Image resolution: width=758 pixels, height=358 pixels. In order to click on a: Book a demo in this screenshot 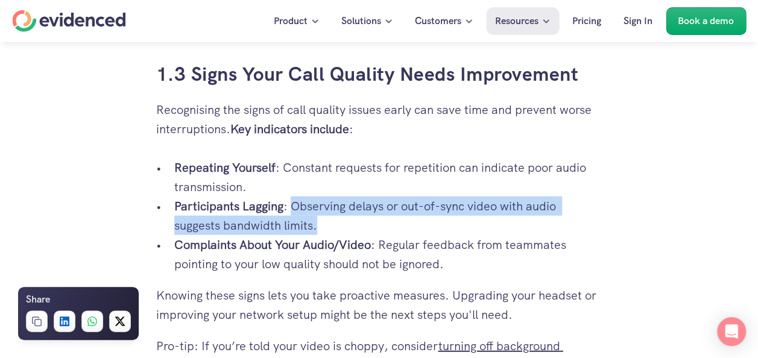, I will do `click(706, 21)`.